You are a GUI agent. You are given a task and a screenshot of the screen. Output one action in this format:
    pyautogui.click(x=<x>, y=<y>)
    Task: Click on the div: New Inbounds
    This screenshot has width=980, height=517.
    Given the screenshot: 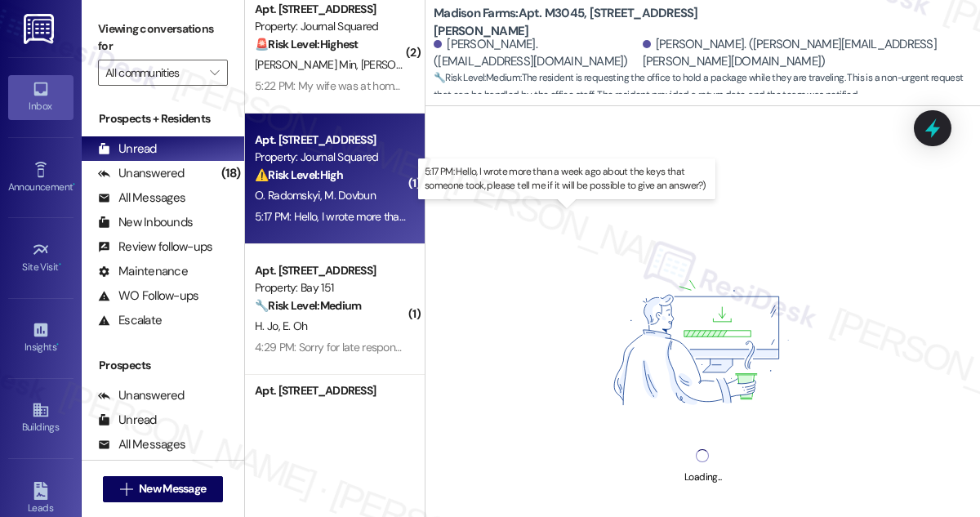 What is the action you would take?
    pyautogui.click(x=145, y=222)
    